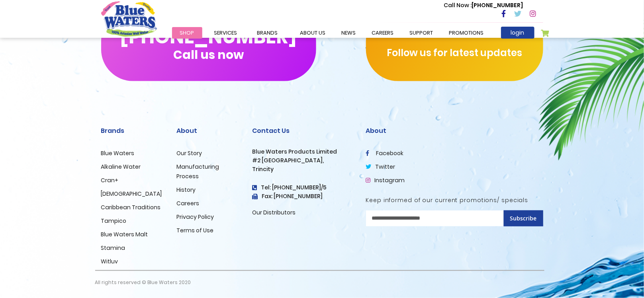 This screenshot has height=298, width=644. I want to click on a: Alkaline Water, so click(121, 167).